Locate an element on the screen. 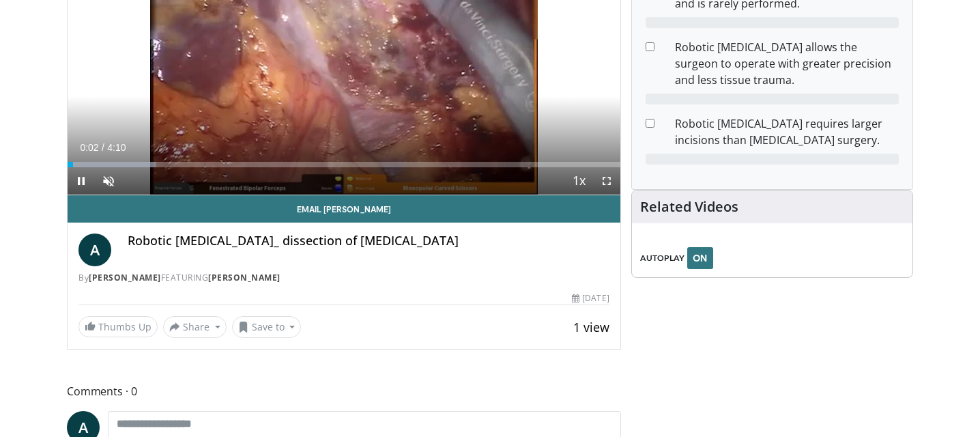 Image resolution: width=980 pixels, height=437 pixels. button: Pause is located at coordinates (81, 181).